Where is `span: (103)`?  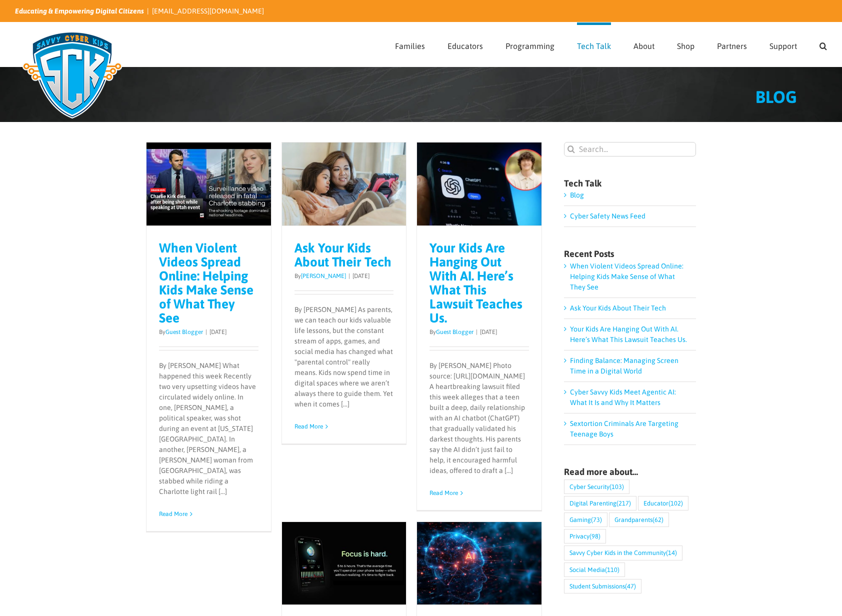 span: (103) is located at coordinates (616, 486).